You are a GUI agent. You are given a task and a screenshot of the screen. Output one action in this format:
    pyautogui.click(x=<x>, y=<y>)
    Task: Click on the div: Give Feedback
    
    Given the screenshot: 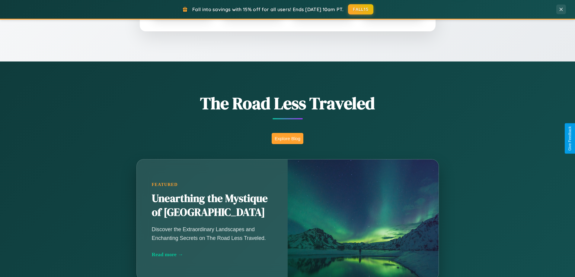 What is the action you would take?
    pyautogui.click(x=570, y=139)
    